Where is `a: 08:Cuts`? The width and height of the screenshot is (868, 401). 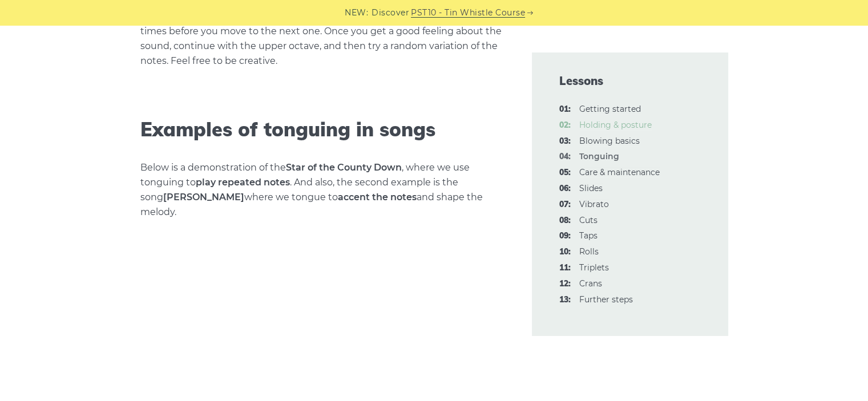 a: 08:Cuts is located at coordinates (588, 221).